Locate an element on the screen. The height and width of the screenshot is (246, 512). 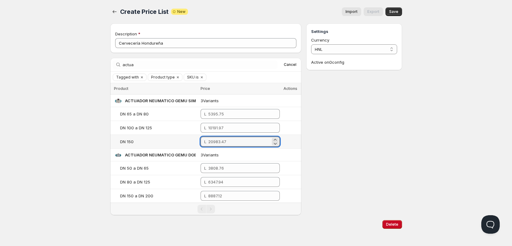
button: Tagged with is located at coordinates (126, 77).